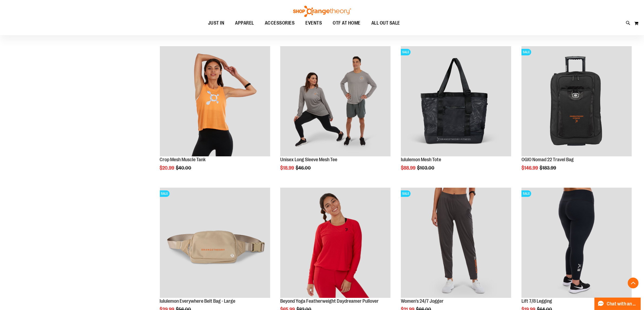 The height and width of the screenshot is (310, 644). What do you see at coordinates (184, 168) in the screenshot?
I see `span: $40.00` at bounding box center [184, 168].